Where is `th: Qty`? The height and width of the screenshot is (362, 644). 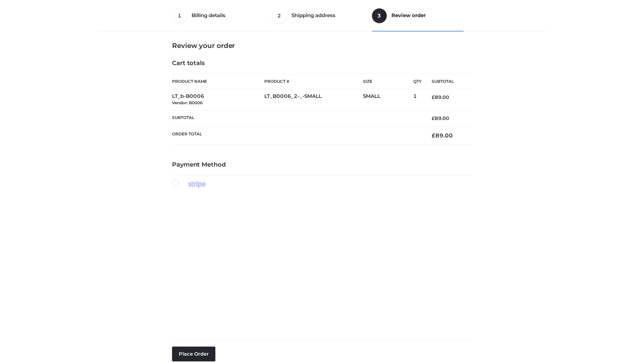
th: Qty is located at coordinates (418, 81).